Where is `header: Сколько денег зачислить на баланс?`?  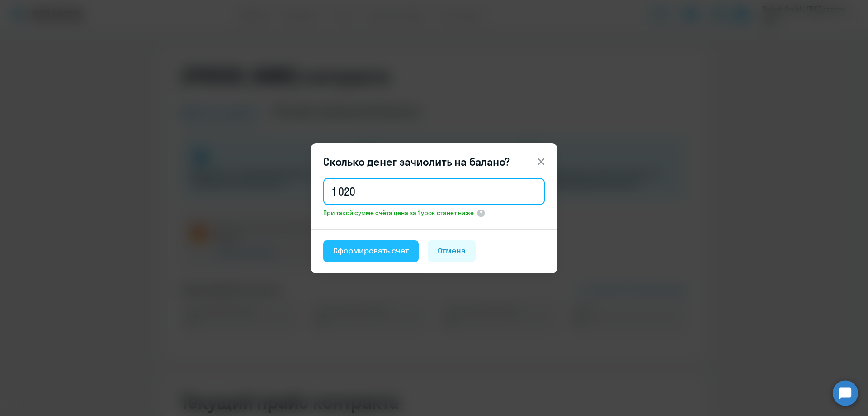 header: Сколько денег зачислить на баланс? is located at coordinates (434, 162).